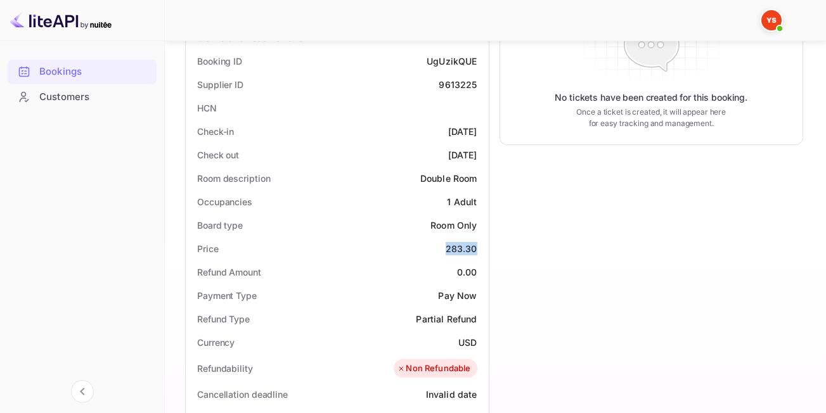 This screenshot has width=826, height=413. What do you see at coordinates (451, 61) in the screenshot?
I see `div: UgUzikQUE` at bounding box center [451, 61].